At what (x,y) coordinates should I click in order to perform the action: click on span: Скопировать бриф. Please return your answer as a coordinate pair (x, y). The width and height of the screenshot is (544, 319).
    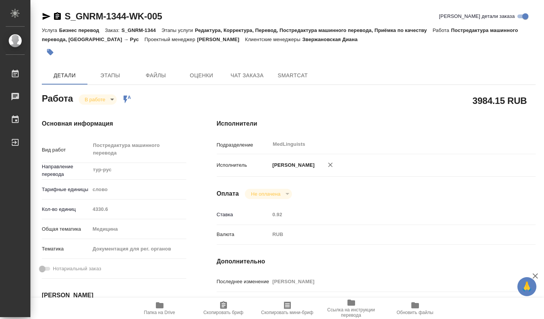
    Looking at the image, I should click on (223, 312).